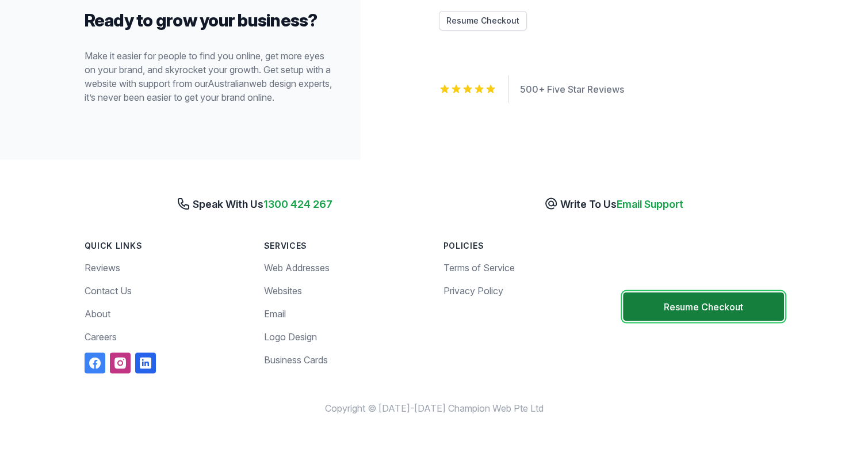 The width and height of the screenshot is (868, 452). Describe the element at coordinates (209, 77) in the screenshot. I see `p: Make it easier for people to find you online, get more eyes on your brand, and skyrocket your gro...` at that location.